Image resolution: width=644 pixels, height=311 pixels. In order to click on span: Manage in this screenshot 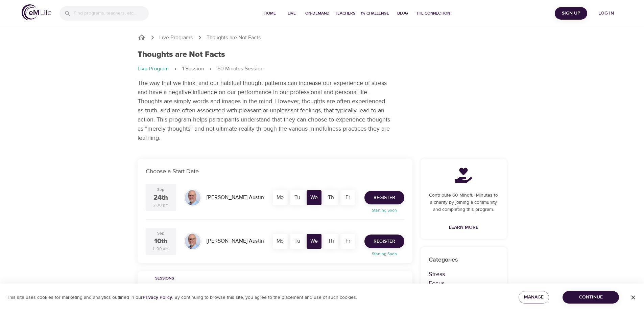, I will do `click(534, 297)`.